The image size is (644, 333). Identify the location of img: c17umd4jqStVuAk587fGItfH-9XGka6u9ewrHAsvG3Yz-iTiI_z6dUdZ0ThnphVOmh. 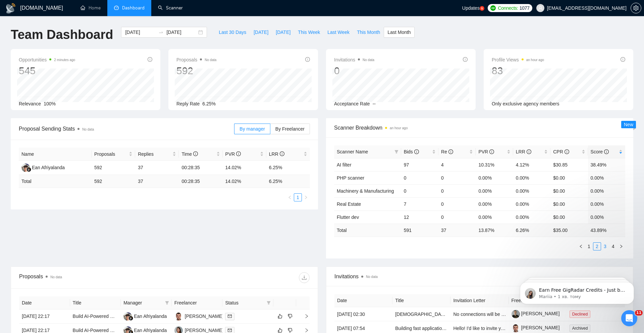
(516, 327).